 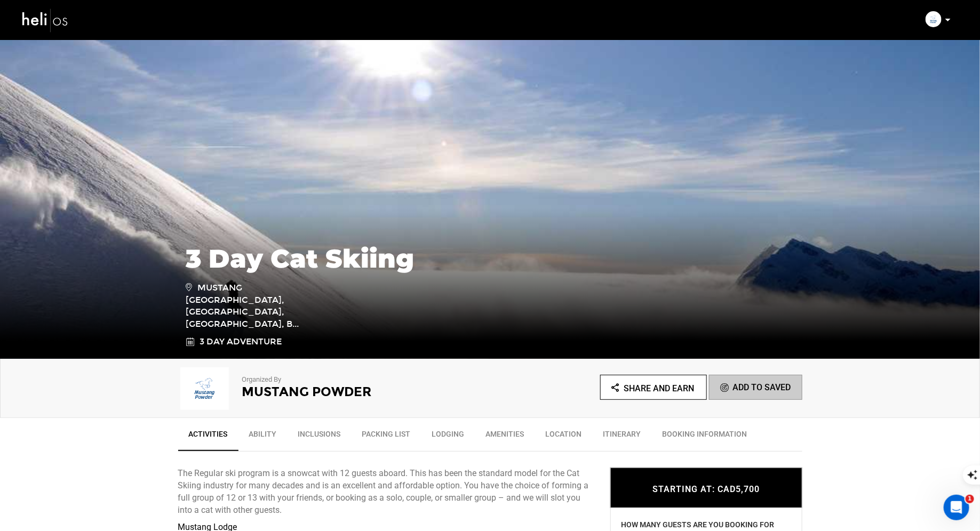 What do you see at coordinates (45, 20) in the screenshot?
I see `img: heli-logo` at bounding box center [45, 20].